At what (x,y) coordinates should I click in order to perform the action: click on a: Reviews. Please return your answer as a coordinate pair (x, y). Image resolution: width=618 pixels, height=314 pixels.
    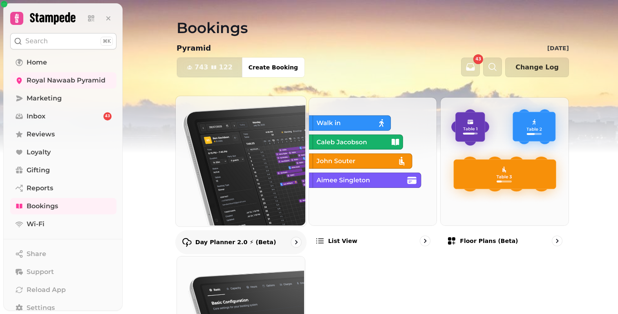
    Looking at the image, I should click on (63, 135).